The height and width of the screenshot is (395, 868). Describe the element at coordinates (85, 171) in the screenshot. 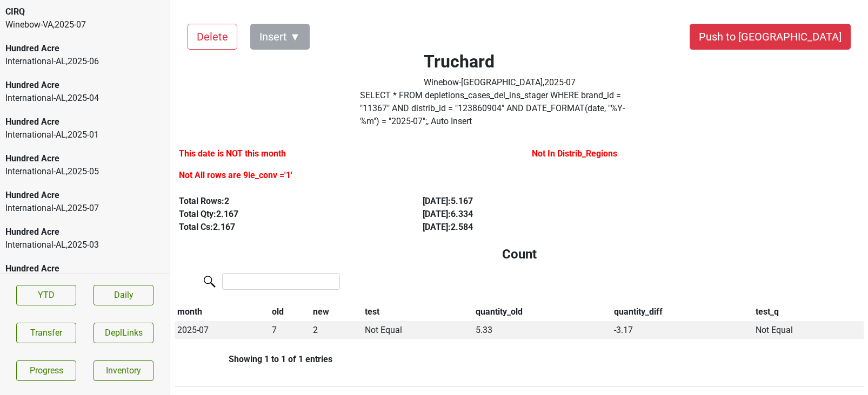

I see `div: International-AL , 2025 - 05` at that location.